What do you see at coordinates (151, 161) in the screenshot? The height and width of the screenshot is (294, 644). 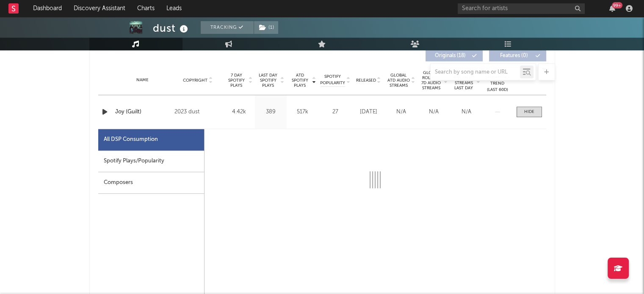 I see `div: Spotify Plays/Popularity` at bounding box center [151, 161].